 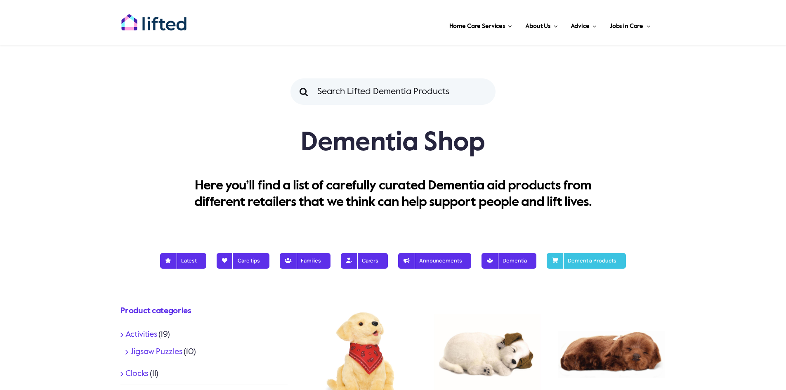 What do you see at coordinates (630, 25) in the screenshot?
I see `a: Jobs in Care` at bounding box center [630, 25].